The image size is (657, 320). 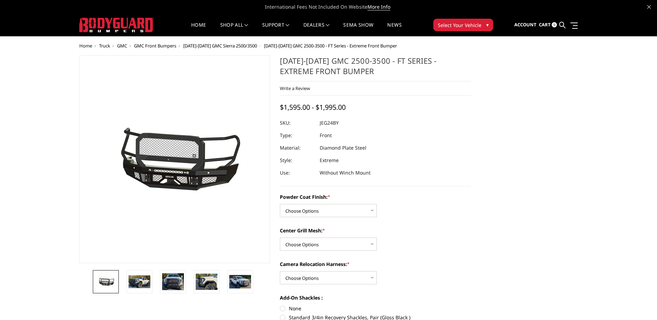 I want to click on dt: SKU:, so click(x=297, y=123).